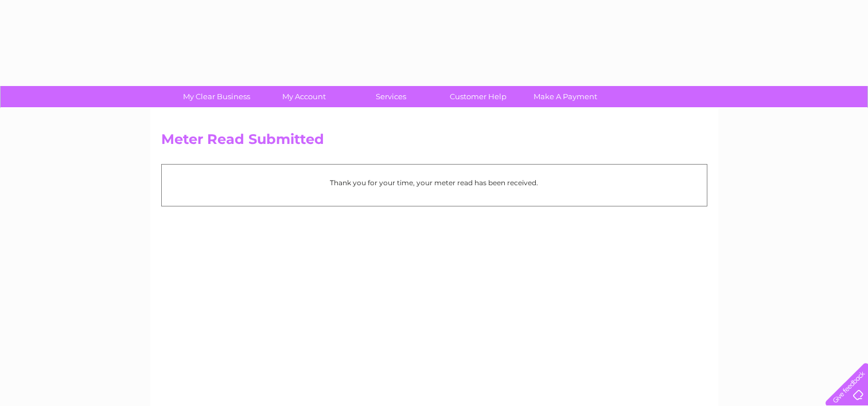 This screenshot has width=868, height=406. Describe the element at coordinates (216, 96) in the screenshot. I see `a: My Clear Business` at that location.